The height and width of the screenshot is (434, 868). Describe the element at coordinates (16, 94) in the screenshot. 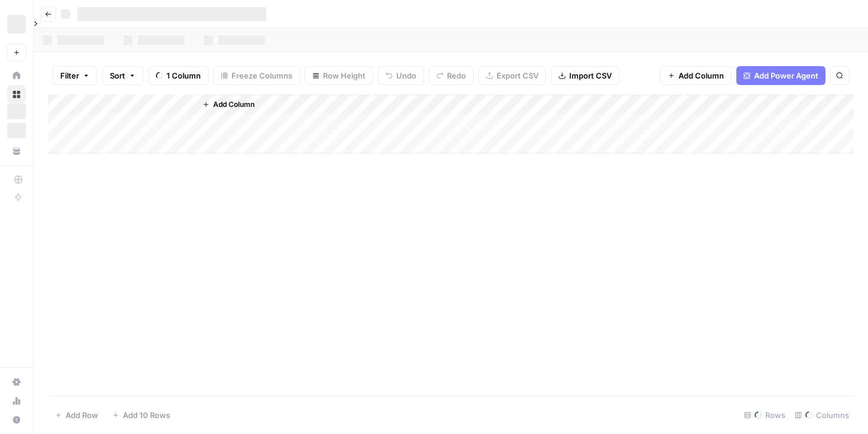

I see `a: Browse` at that location.